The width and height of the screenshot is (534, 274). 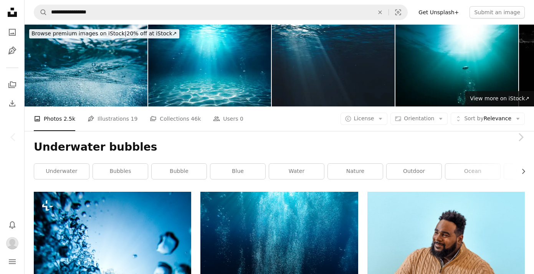 I want to click on img: Underwater light, so click(x=333, y=65).